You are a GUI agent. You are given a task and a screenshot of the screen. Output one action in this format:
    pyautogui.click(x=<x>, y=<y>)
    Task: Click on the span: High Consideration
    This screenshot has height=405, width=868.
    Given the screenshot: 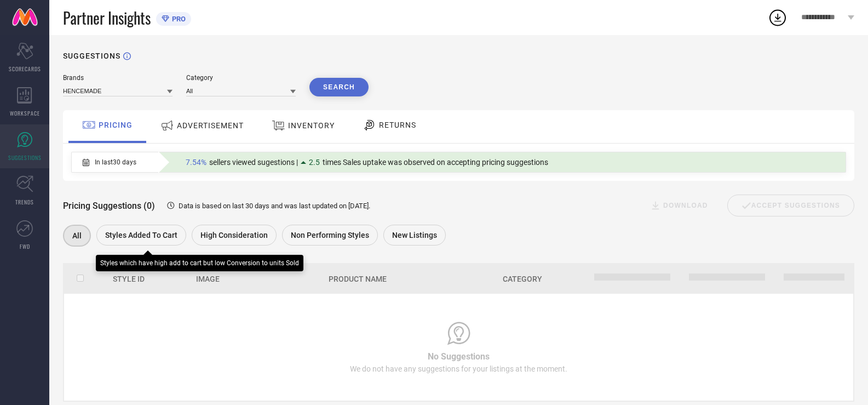 What is the action you would take?
    pyautogui.click(x=234, y=235)
    